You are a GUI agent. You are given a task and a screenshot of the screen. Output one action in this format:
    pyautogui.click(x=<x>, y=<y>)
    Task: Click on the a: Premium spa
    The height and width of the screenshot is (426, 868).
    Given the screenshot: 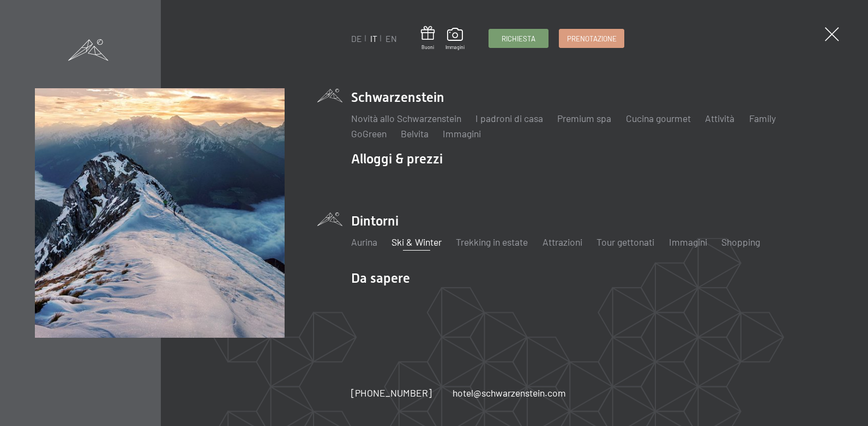 What is the action you would take?
    pyautogui.click(x=584, y=119)
    